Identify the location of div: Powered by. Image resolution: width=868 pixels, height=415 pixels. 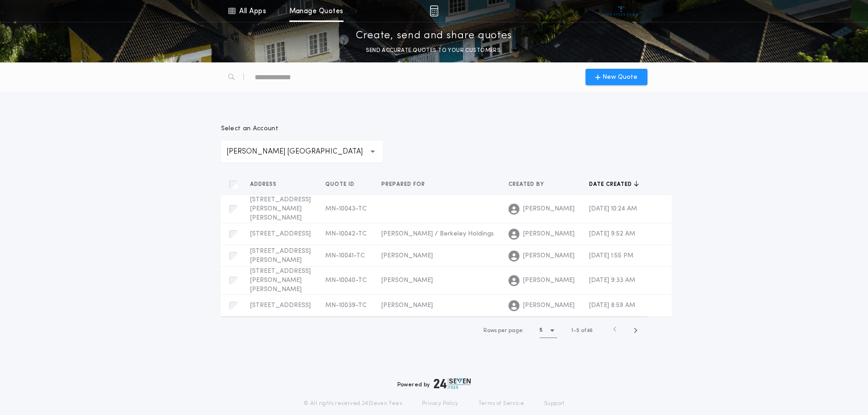
(434, 384).